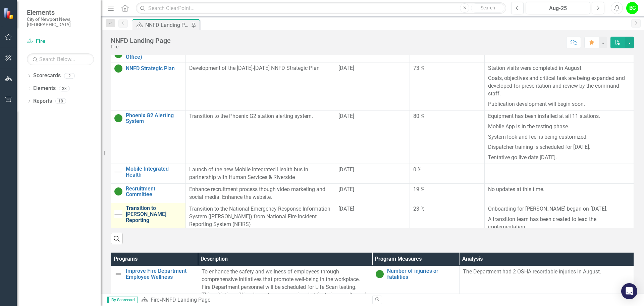  Describe the element at coordinates (70, 75) in the screenshot. I see `div: 2` at that location.